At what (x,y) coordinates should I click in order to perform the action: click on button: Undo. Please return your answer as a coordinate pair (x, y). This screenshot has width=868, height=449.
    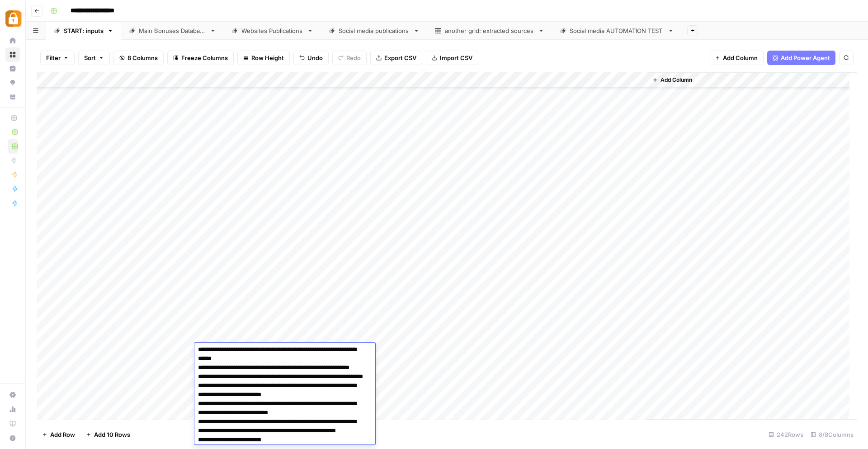
    Looking at the image, I should click on (311, 58).